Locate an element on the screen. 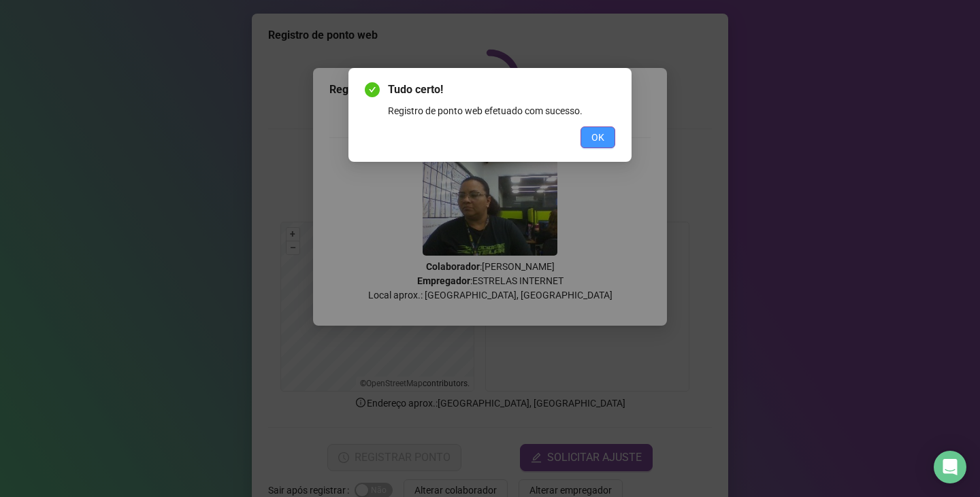  div: Registro de ponto web efetuado com sucesso. is located at coordinates (501, 111).